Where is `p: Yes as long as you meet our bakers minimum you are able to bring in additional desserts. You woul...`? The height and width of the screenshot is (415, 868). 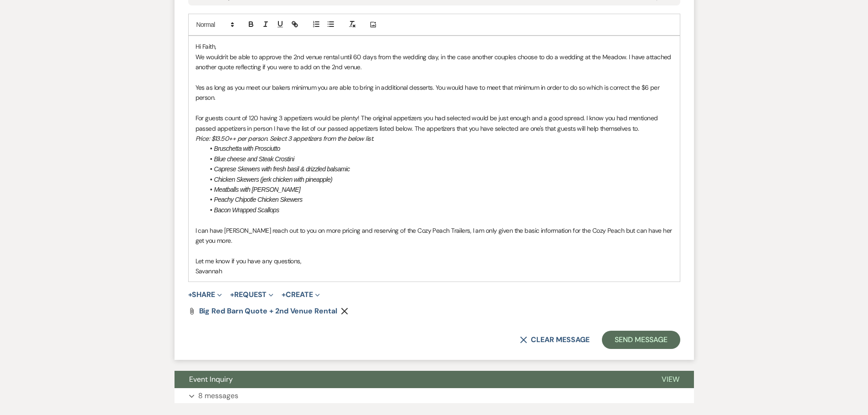 p: Yes as long as you meet our bakers minimum you are able to bring in additional desserts. You woul... is located at coordinates (434, 93).